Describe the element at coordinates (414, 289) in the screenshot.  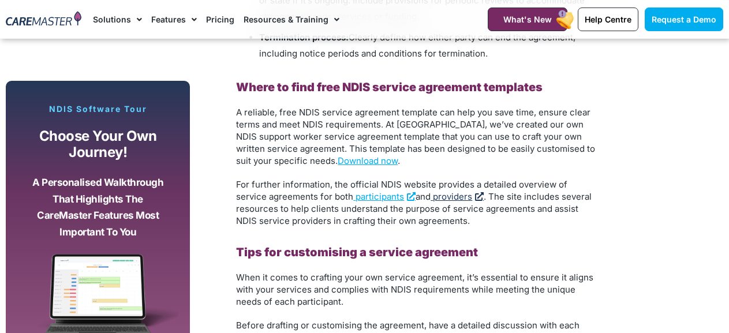
I see `span: When it comes to crafting your own service agreement, it’s essential to ensure it aligns with you...` at that location.